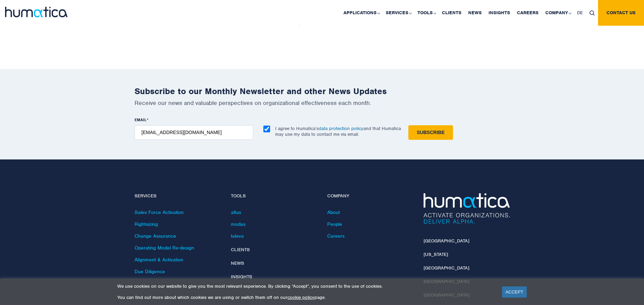 The image size is (644, 305). Describe the element at coordinates (305, 297) in the screenshot. I see `p: You can find out more about which cookies we are using or switch them off on our page.` at that location.